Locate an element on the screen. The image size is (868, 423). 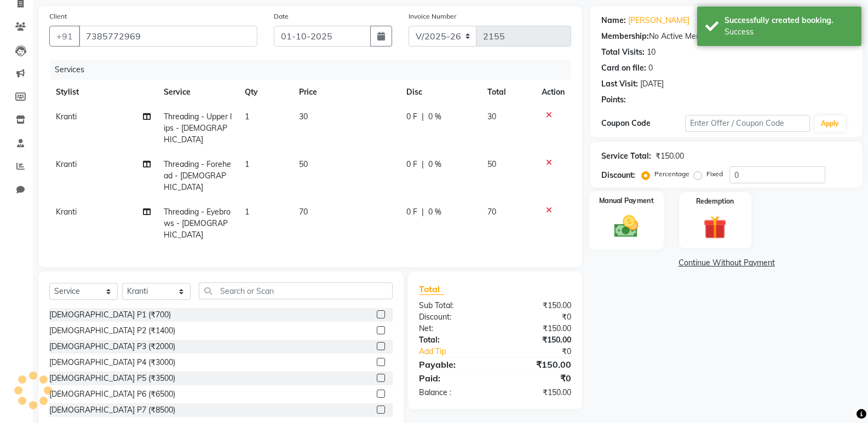
div: 10 is located at coordinates (651, 52).